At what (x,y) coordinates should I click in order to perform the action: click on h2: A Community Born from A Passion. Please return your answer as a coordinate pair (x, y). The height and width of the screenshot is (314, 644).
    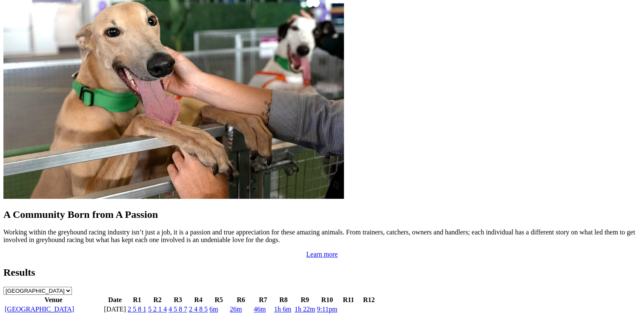
    Looking at the image, I should click on (322, 214).